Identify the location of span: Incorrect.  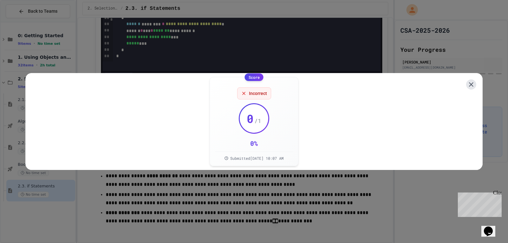
(258, 93).